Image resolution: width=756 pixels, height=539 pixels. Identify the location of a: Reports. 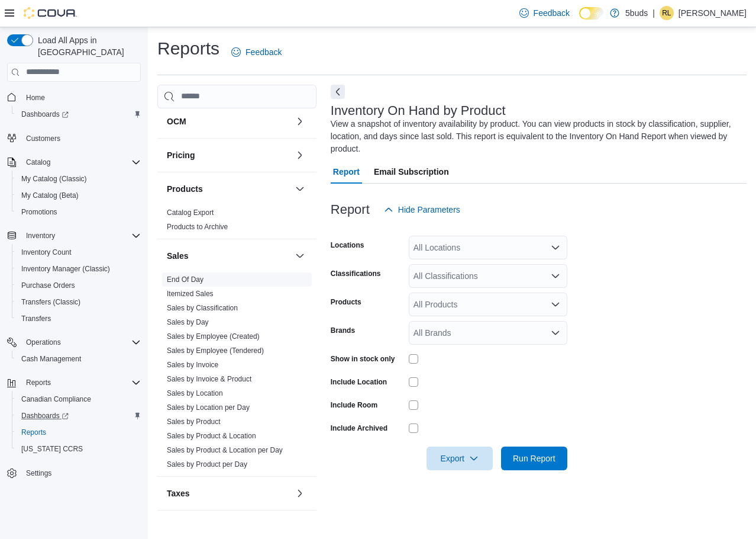
(34, 432).